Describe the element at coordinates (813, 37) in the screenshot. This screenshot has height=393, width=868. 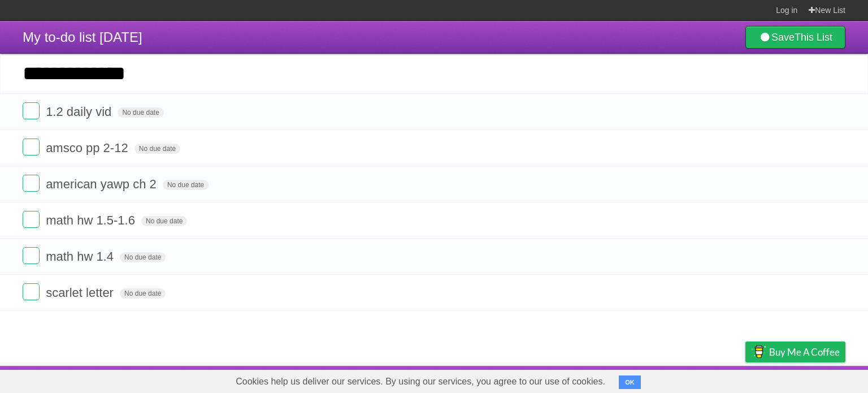
I see `b: This List` at that location.